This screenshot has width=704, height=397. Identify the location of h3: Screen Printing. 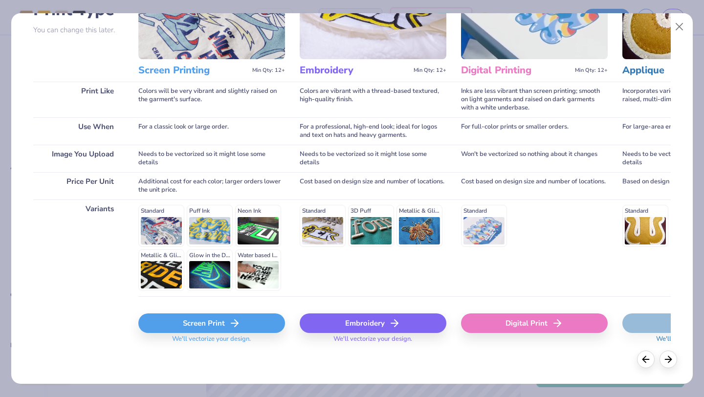
(193, 70).